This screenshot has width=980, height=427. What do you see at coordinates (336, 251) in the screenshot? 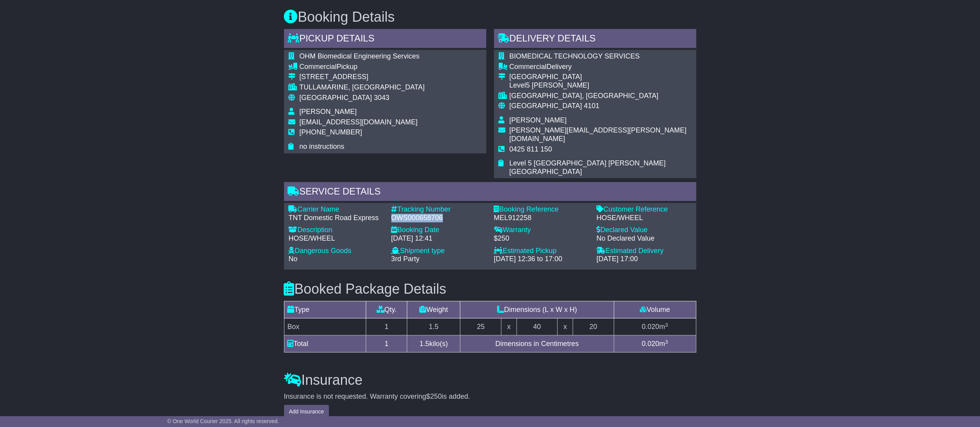
I see `div: Dangerous Goods` at bounding box center [336, 251].